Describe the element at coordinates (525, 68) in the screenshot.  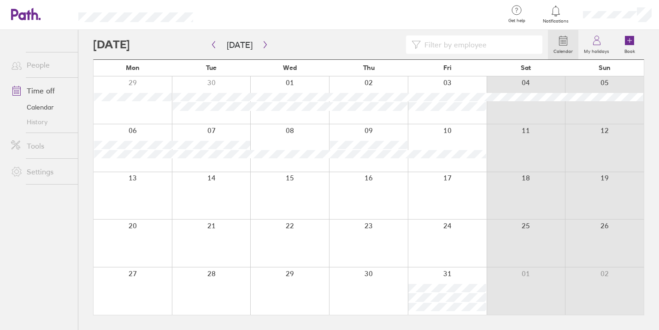
I see `span: Sat` at that location.